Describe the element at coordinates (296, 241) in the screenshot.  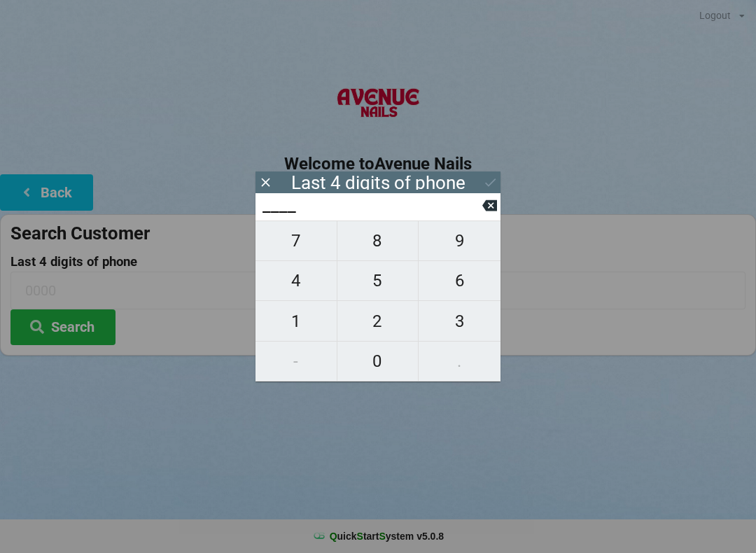
I see `span: 7` at that location.